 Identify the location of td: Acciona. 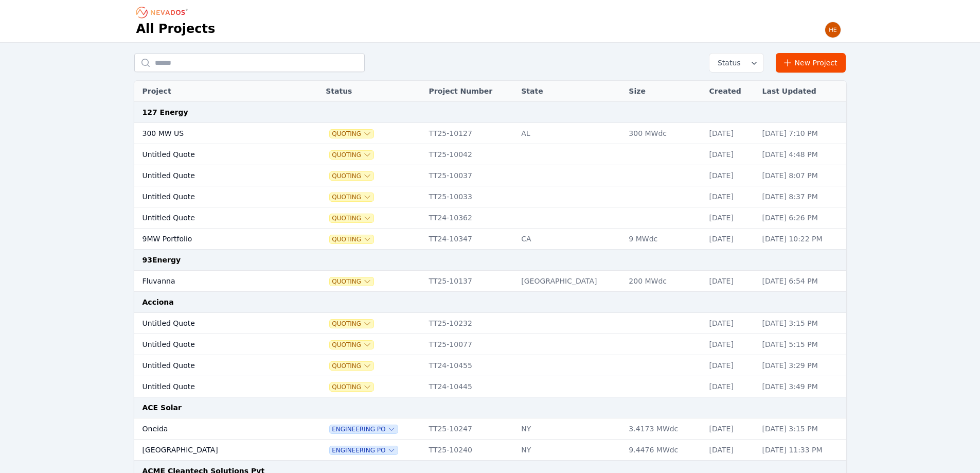
(490, 302).